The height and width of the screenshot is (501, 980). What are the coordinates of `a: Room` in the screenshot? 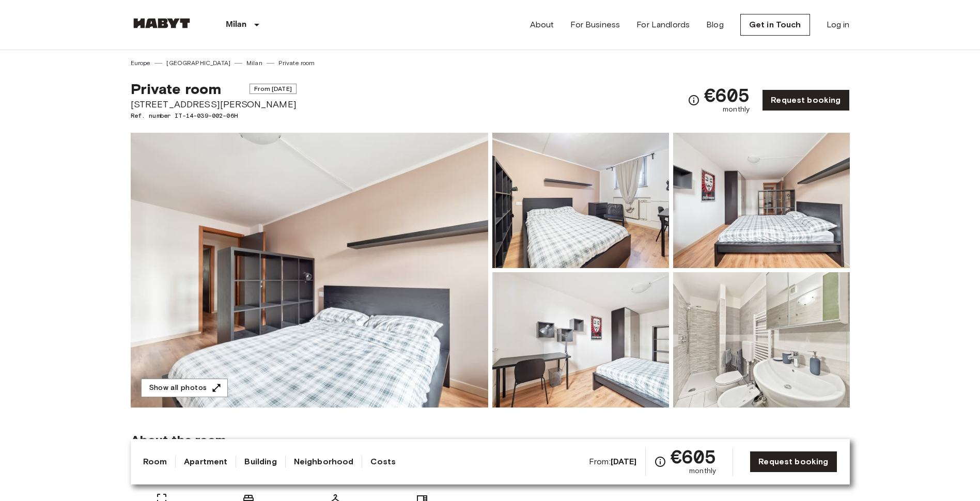 It's located at (155, 462).